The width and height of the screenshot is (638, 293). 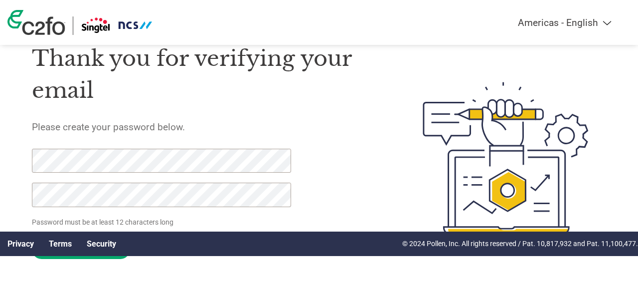 What do you see at coordinates (101, 243) in the screenshot?
I see `a: Security` at bounding box center [101, 243].